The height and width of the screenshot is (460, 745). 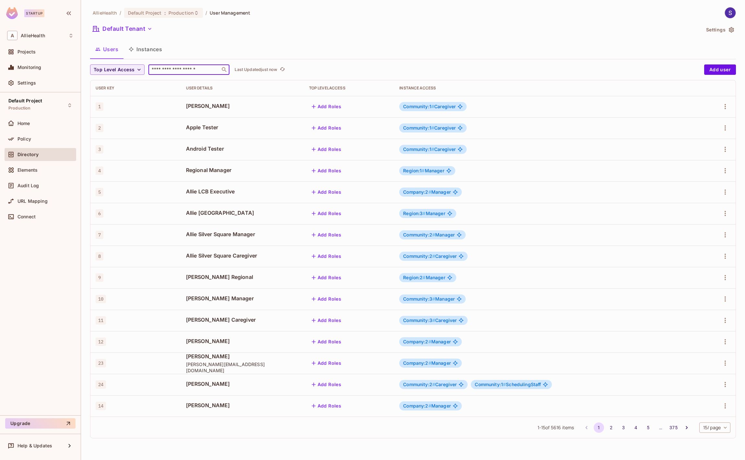 I want to click on div: Startup, so click(x=34, y=13).